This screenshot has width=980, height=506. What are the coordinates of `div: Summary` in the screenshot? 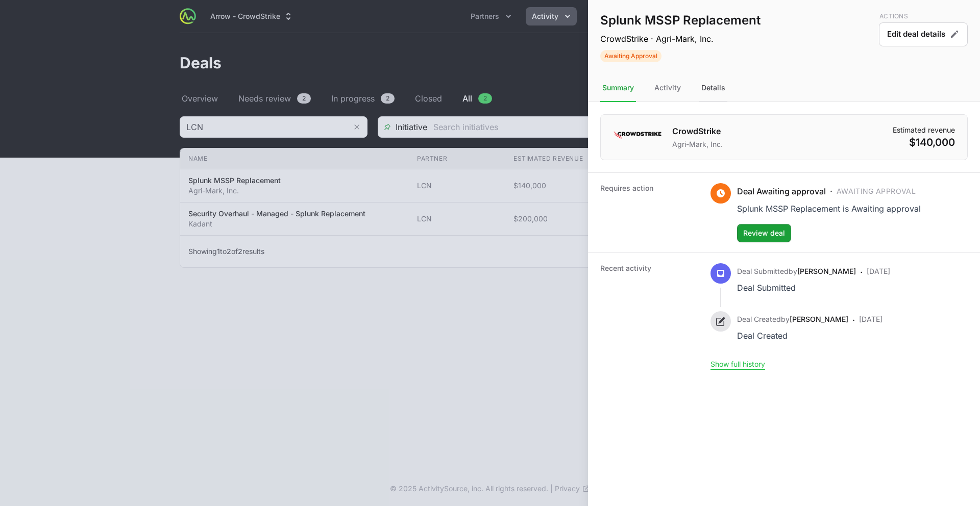 It's located at (618, 88).